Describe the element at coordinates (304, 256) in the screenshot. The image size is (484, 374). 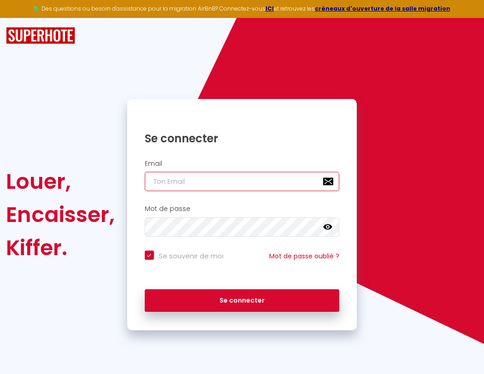
I see `a: Mot de passe oublié ?` at that location.